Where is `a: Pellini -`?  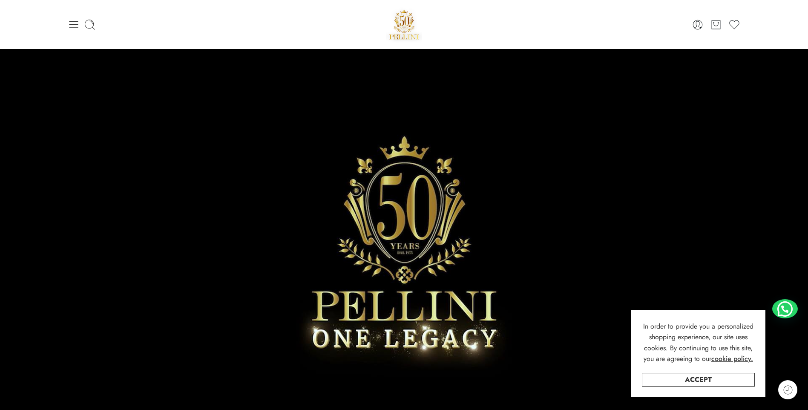
a: Pellini - is located at coordinates (404, 24).